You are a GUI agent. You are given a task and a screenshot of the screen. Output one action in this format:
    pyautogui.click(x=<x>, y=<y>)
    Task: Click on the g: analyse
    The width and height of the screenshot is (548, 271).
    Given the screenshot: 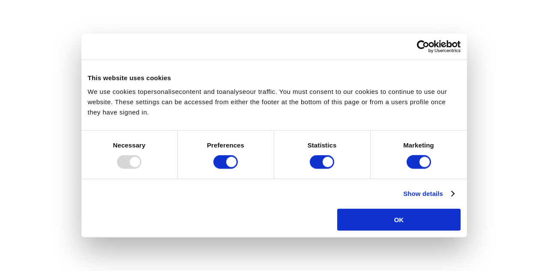 What is the action you would take?
    pyautogui.click(x=234, y=91)
    